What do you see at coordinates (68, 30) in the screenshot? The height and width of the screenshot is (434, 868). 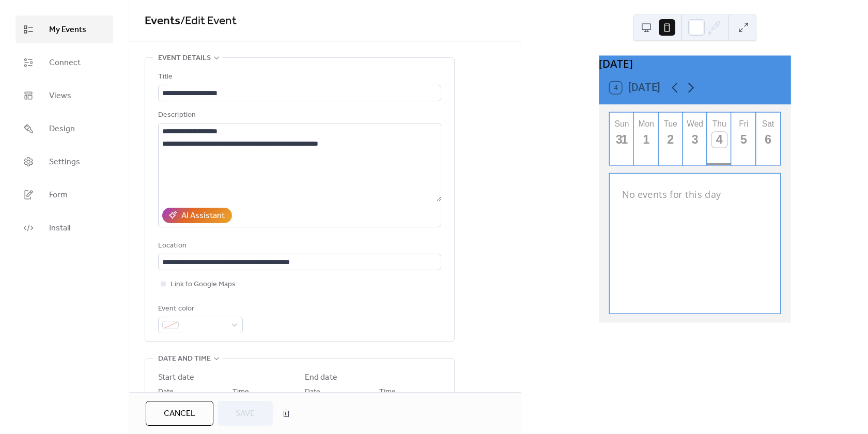 I see `span: My Events` at bounding box center [68, 30].